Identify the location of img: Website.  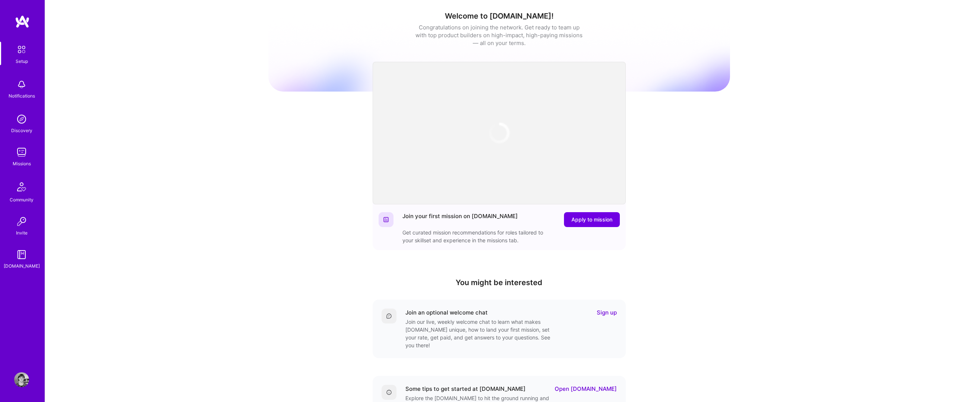
(386, 220).